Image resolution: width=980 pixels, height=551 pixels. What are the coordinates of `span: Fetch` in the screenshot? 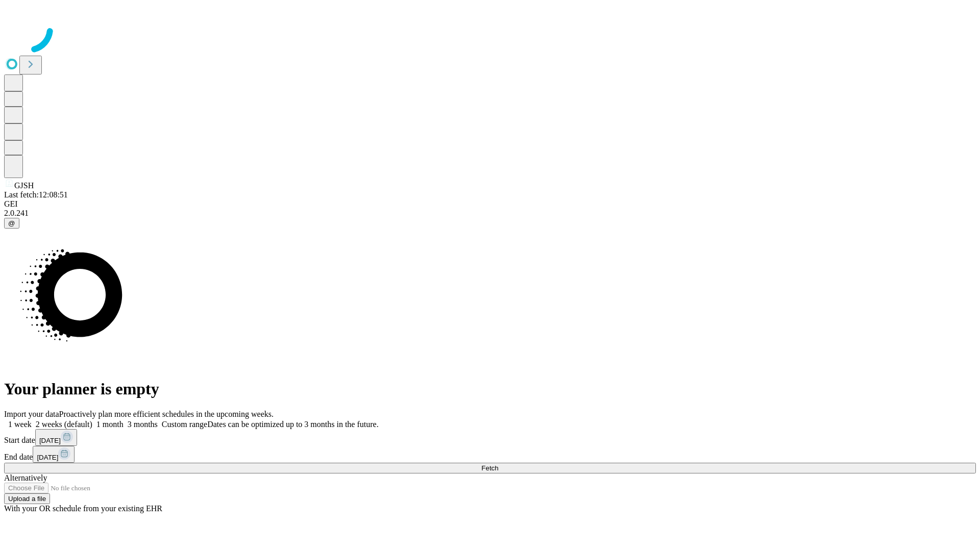 It's located at (489, 468).